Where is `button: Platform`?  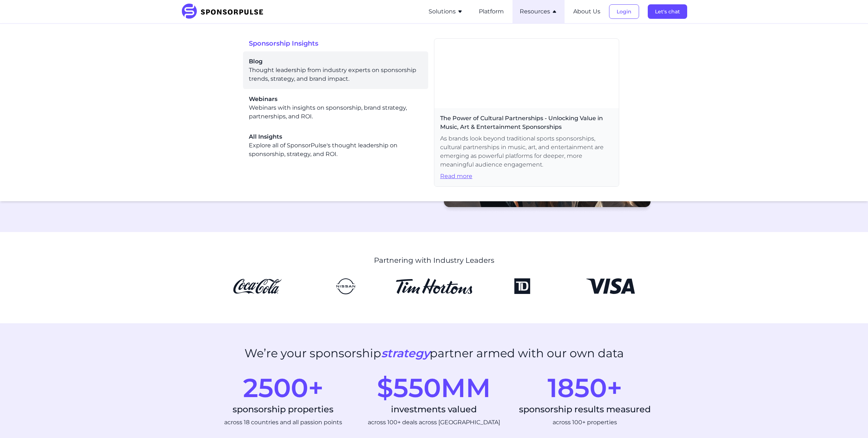 button: Platform is located at coordinates (491, 11).